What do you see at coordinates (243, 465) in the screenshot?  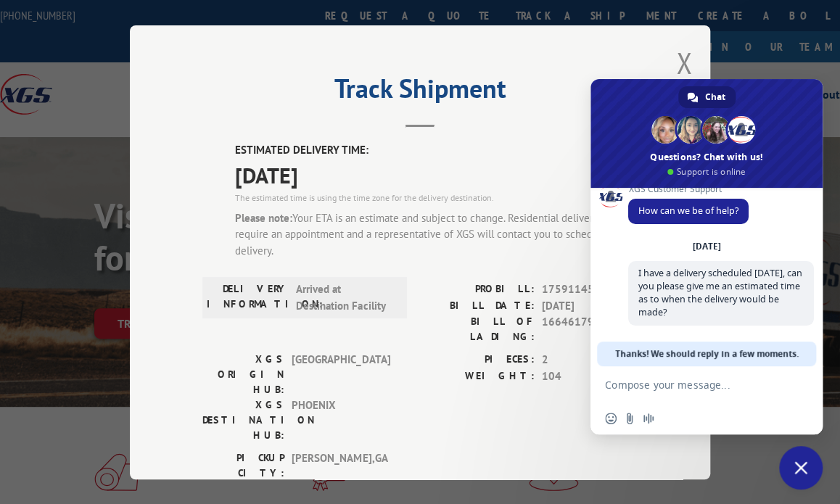 I see `label: PICKUP CITY:` at bounding box center [243, 465].